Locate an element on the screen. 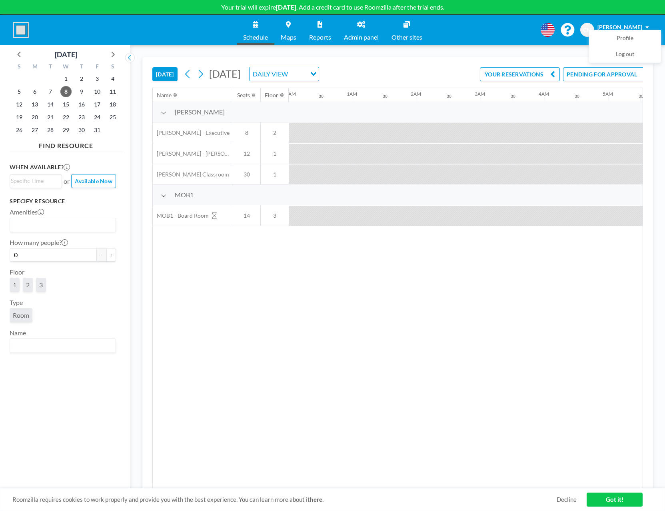 The width and height of the screenshot is (665, 511). span: Monday, October 13, 2025 is located at coordinates (35, 104).